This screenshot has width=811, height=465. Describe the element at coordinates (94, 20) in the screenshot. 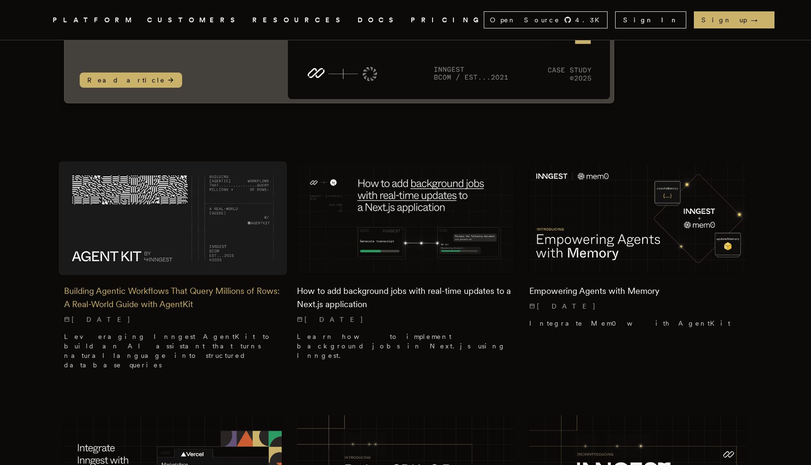

I see `span: PLATFORM` at that location.